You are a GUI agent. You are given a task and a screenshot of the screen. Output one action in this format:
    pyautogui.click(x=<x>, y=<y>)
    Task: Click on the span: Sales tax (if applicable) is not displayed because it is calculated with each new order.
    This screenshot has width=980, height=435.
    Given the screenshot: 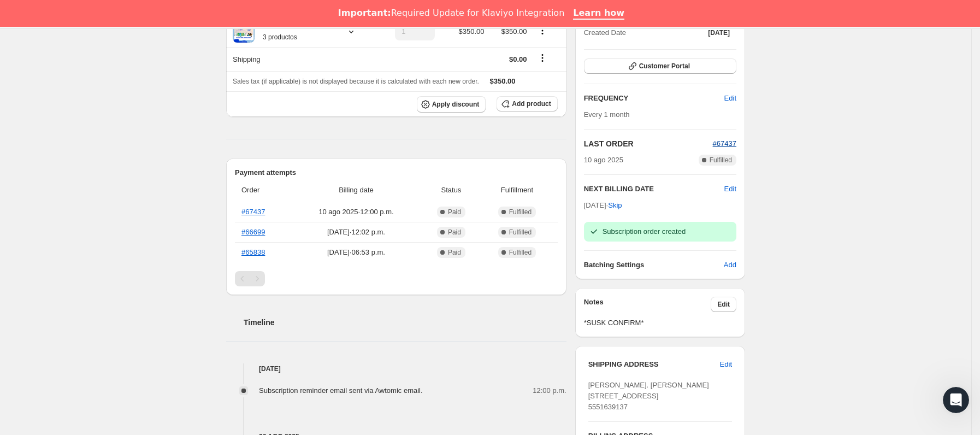 What is the action you would take?
    pyautogui.click(x=355, y=81)
    